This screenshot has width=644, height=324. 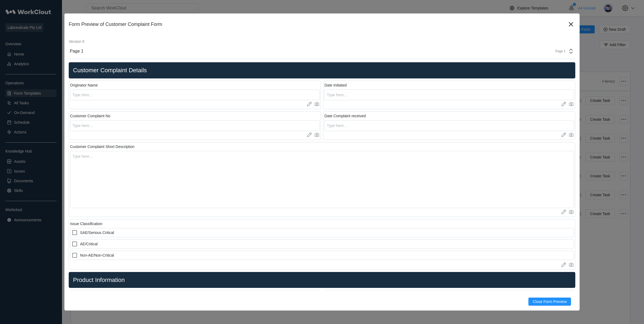 What do you see at coordinates (550, 302) in the screenshot?
I see `span: Close Form Preview` at bounding box center [550, 302].